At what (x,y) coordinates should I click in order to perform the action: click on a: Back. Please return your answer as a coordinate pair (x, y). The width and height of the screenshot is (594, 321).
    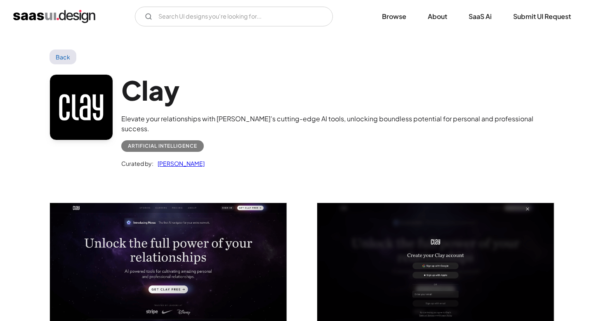
    Looking at the image, I should click on (63, 57).